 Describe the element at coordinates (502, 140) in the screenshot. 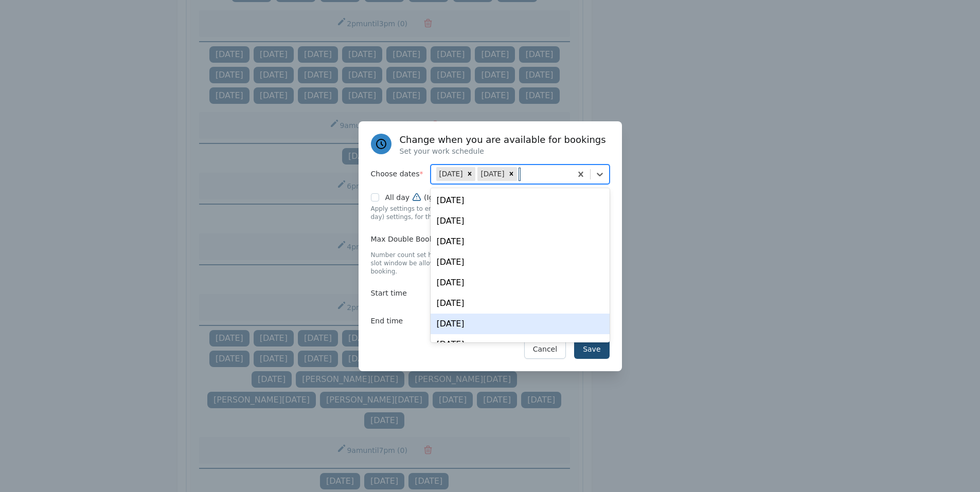

I see `h3: Change when you are available for bookings` at that location.